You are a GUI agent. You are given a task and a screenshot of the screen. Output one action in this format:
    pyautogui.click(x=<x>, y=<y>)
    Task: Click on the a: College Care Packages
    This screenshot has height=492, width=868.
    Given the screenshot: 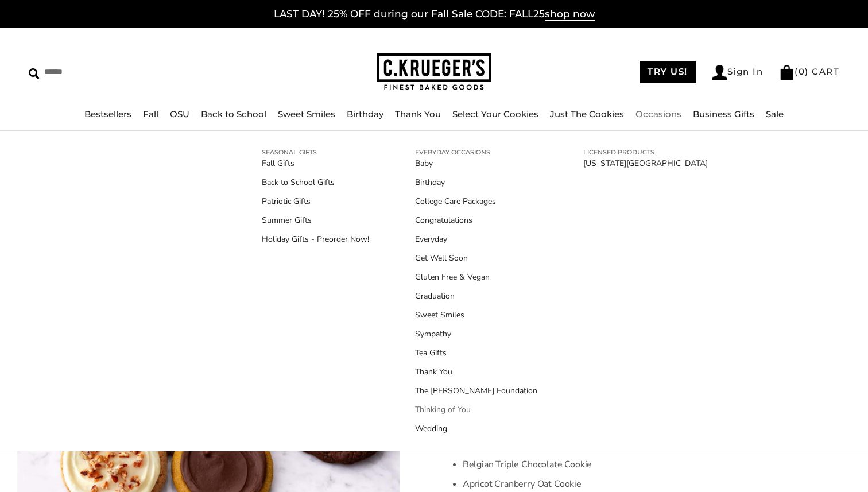 What is the action you would take?
    pyautogui.click(x=476, y=200)
    